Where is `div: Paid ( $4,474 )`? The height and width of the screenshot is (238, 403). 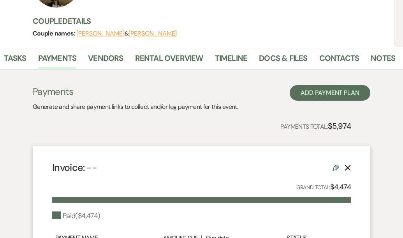
div: Paid ( $4,474 ) is located at coordinates (76, 215).